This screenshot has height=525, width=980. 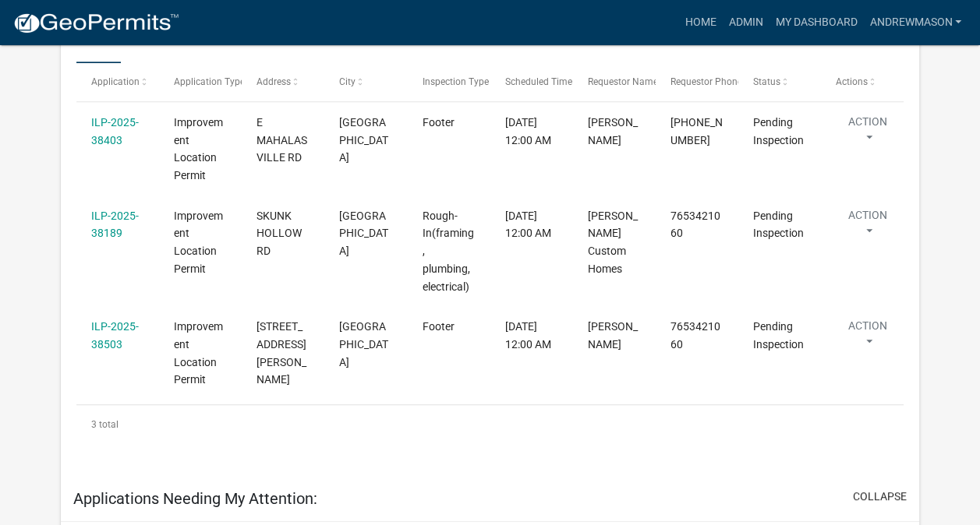 What do you see at coordinates (613, 335) in the screenshot?
I see `span: Stephen Remster` at bounding box center [613, 335].